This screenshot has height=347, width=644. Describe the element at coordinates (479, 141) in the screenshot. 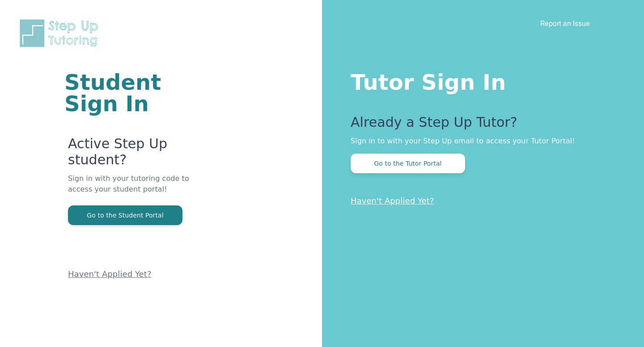

I see `p: Sign in to with your Step Up email to access your Tutor Portal!` at that location.